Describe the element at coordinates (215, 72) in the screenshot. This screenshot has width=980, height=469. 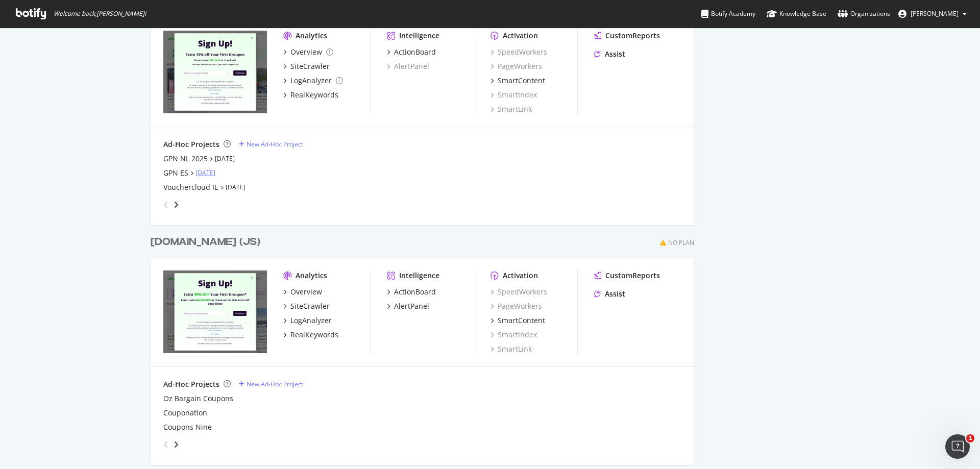
I see `img: groupon.ie` at that location.